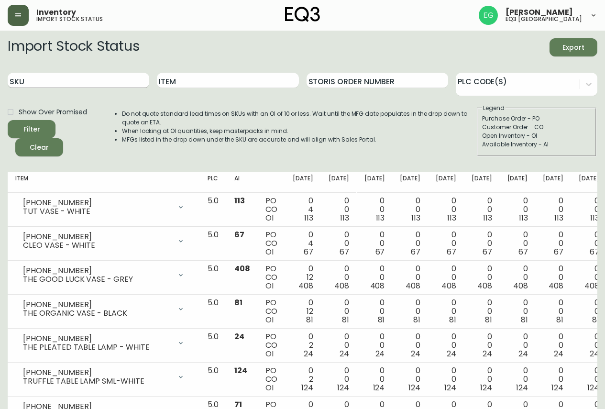  What do you see at coordinates (97, 279) in the screenshot?
I see `div: THE GOOD LUCK VASE - GREY` at bounding box center [97, 279].